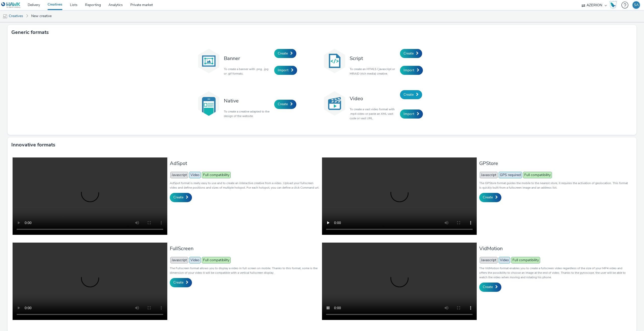  Describe the element at coordinates (248, 58) in the screenshot. I see `h3: Banner` at that location.